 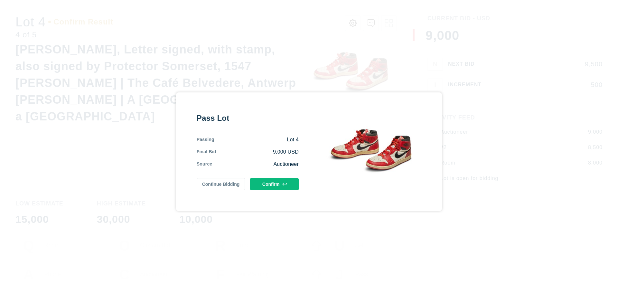 I want to click on div: Passing, so click(x=205, y=140).